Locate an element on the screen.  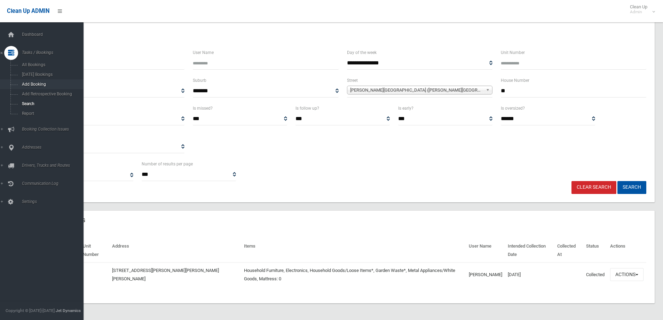
small: Admin is located at coordinates (638, 12).